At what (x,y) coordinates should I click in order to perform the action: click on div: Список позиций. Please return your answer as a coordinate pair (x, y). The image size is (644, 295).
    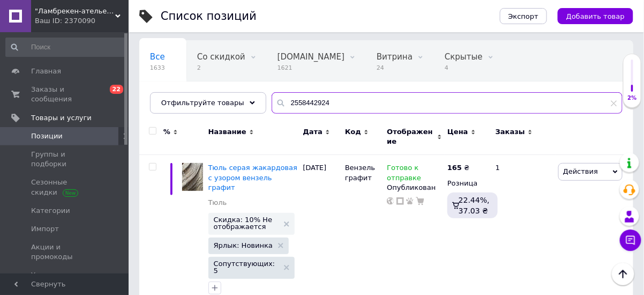
    Looking at the image, I should click on (209, 16).